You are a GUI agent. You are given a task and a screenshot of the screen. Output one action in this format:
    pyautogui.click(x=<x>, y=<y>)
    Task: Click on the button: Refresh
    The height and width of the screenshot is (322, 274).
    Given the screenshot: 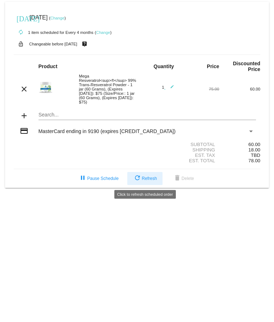 What is the action you would take?
    pyautogui.click(x=145, y=178)
    